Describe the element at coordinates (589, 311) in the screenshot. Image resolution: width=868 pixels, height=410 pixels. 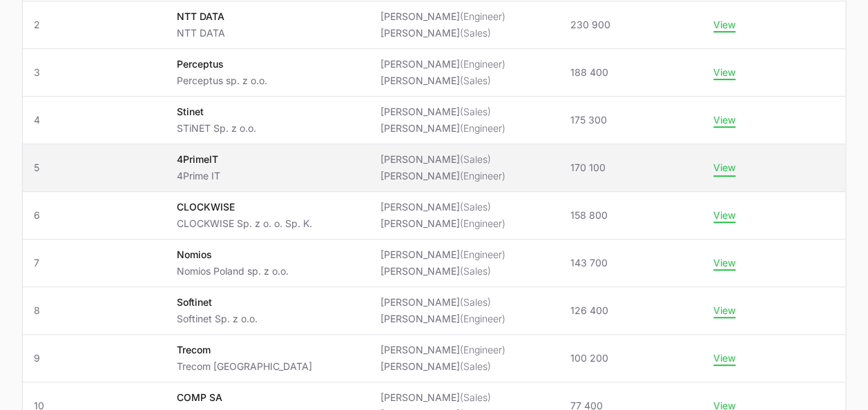
I see `span: 126 400` at that location.